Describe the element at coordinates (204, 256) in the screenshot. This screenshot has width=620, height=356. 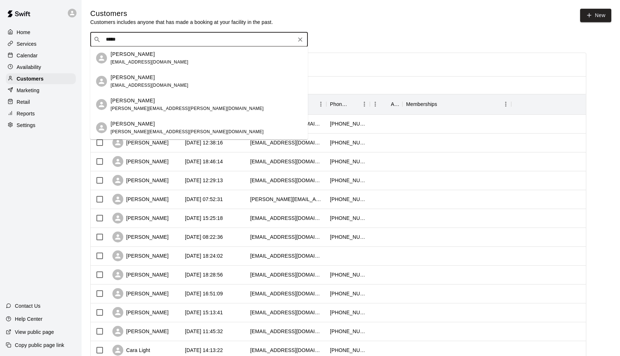
I see `div: 2025-09-09 18:24:02` at that location.